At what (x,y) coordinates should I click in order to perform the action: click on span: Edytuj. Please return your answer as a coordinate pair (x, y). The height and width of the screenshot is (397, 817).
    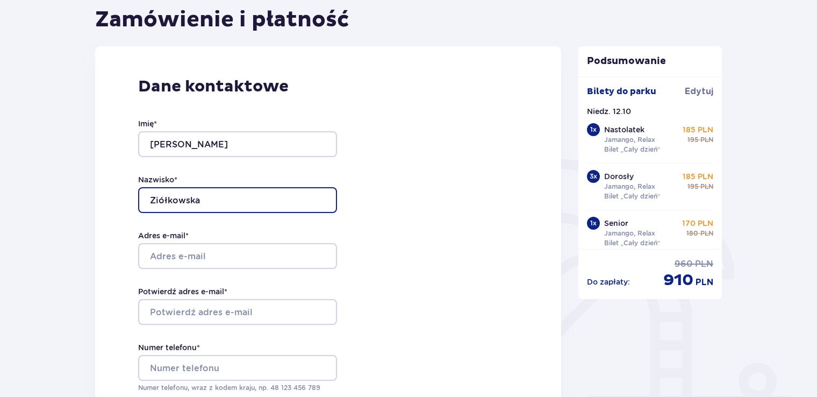
    Looking at the image, I should click on (699, 91).